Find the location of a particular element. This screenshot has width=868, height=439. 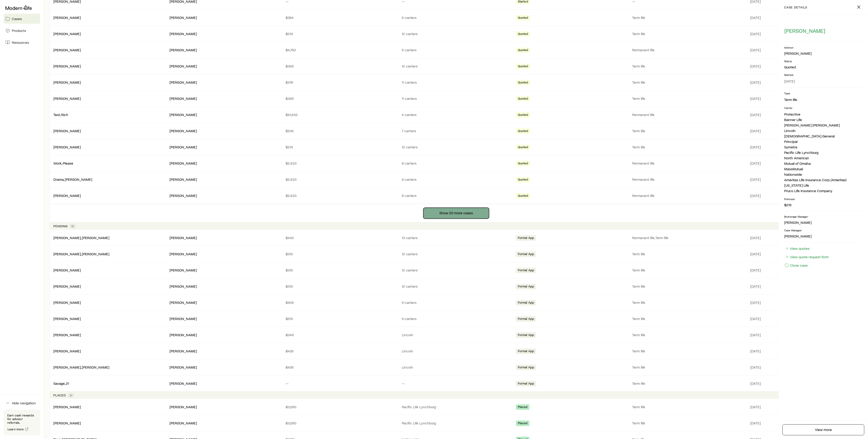

p: $349 is located at coordinates (340, 335).